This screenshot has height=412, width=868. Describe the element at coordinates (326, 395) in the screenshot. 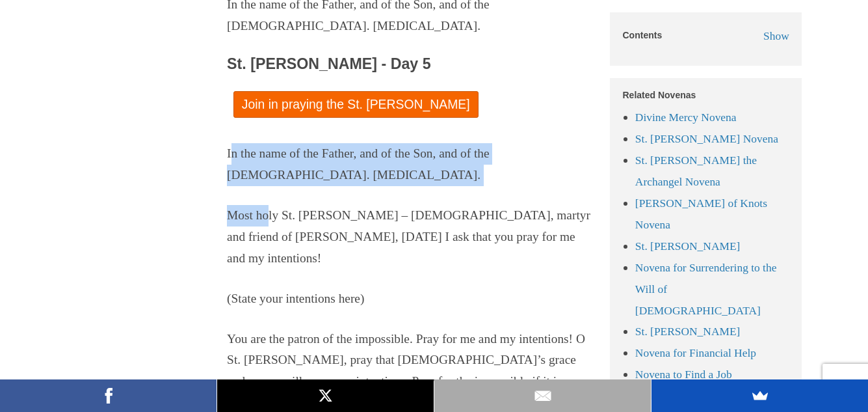

I see `img: X` at that location.